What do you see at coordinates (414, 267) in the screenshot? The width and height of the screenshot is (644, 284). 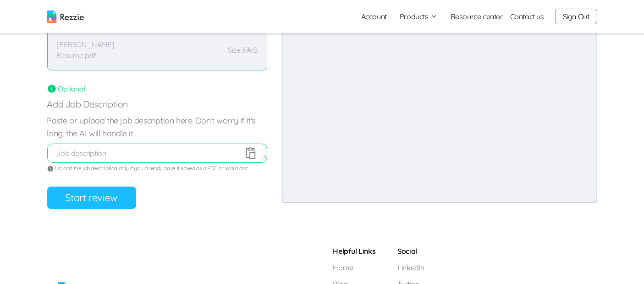 I see `a: LinkedIn` at bounding box center [414, 267].